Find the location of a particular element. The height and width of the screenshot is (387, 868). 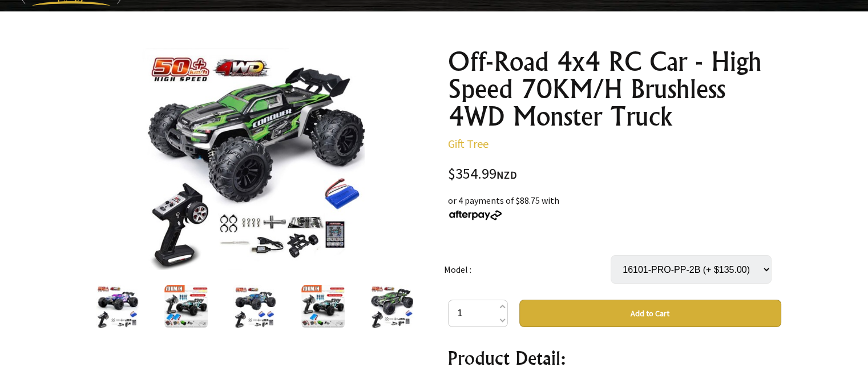

img: Afterpay is located at coordinates (475, 215).